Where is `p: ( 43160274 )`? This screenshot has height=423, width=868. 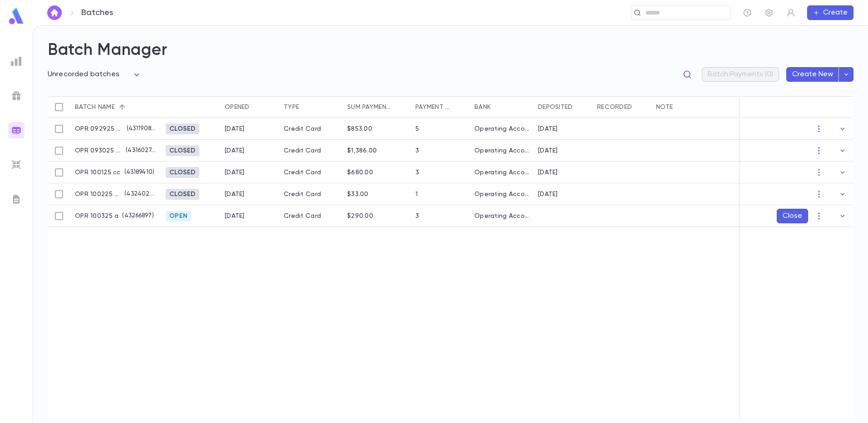 p: ( 43160274 ) is located at coordinates (139, 151).